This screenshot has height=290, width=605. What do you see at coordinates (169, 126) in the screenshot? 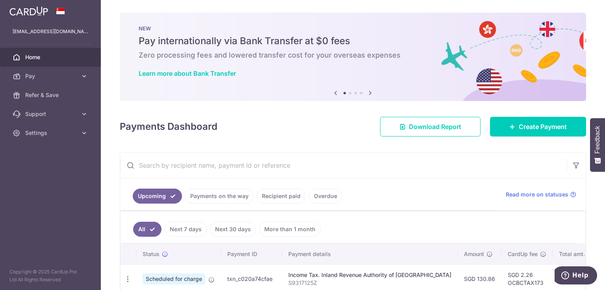
I see `h4: Payments Dashboard` at bounding box center [169, 126].